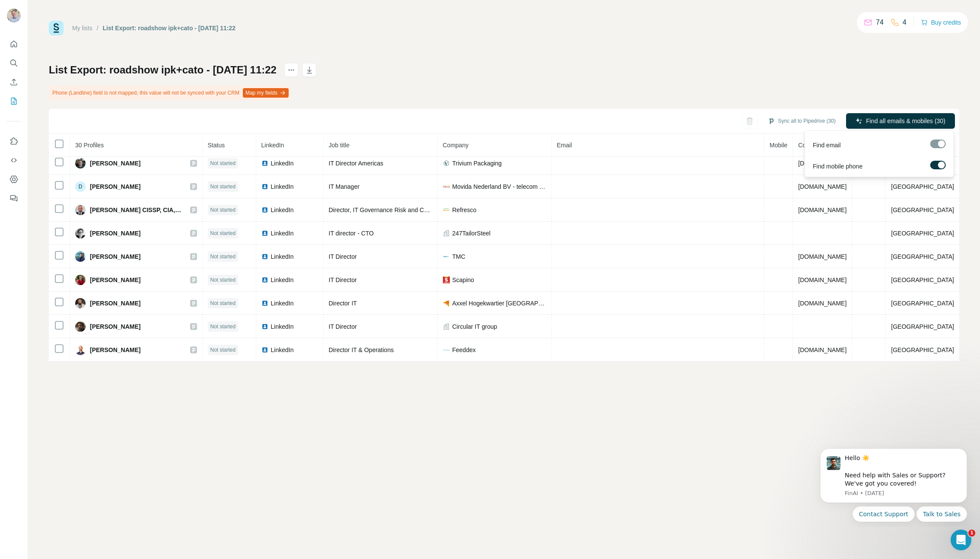 Image resolution: width=980 pixels, height=559 pixels. Describe the element at coordinates (292, 70) in the screenshot. I see `button: actions` at that location.